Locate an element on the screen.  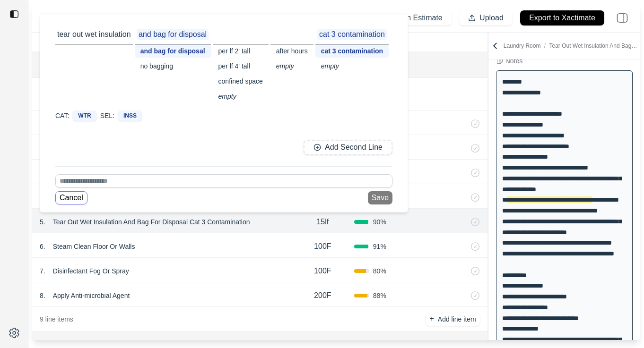
p: Apply Anti-microbial Agent is located at coordinates (91, 296).